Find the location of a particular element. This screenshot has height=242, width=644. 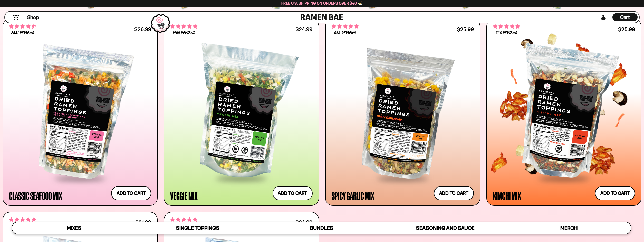

a: 4.76 stars 436 reviews $25.99 Kimchi Mix Add to cart is located at coordinates (563, 112).